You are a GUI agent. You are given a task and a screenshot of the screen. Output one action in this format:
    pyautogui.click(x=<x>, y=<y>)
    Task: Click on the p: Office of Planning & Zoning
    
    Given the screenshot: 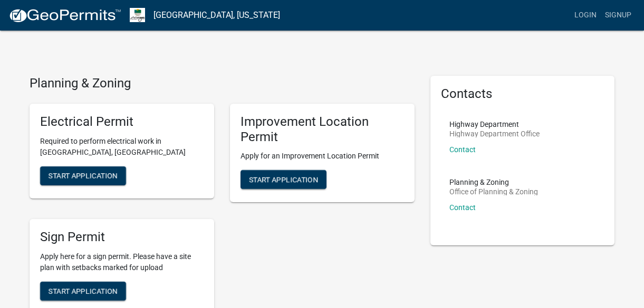 What is the action you would take?
    pyautogui.click(x=494, y=192)
    